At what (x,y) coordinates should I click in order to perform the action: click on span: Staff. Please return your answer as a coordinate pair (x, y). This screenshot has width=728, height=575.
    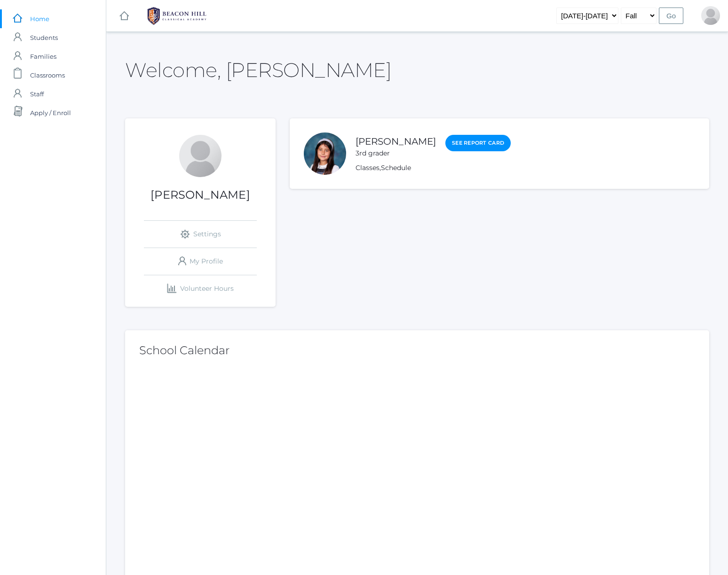
    Looking at the image, I should click on (36, 94).